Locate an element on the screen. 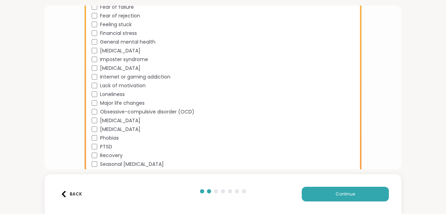  span: Fear of failure is located at coordinates (117, 7).